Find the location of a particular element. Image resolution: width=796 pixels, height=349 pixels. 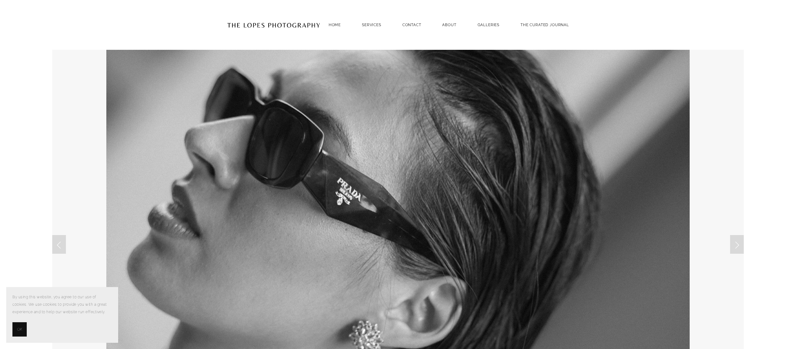

a: Contact is located at coordinates (412, 25).